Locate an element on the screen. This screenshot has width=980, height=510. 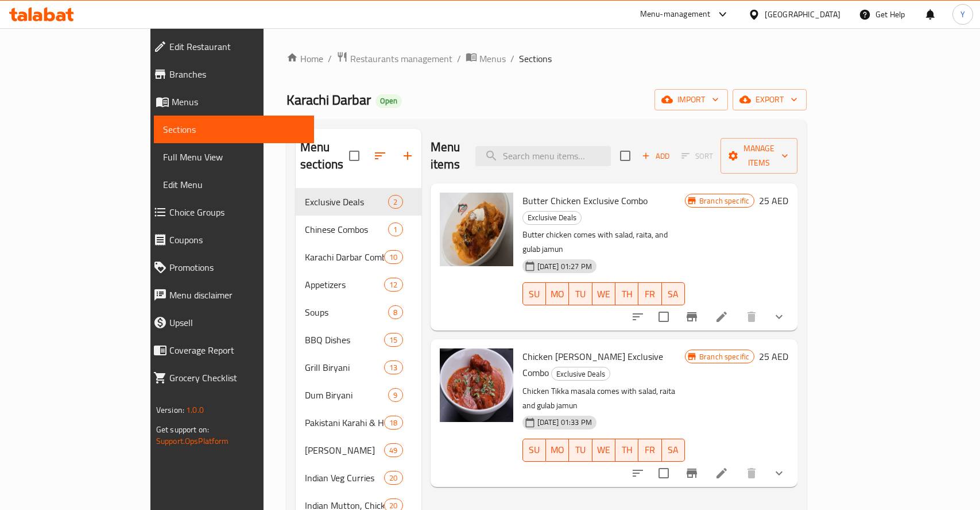
a: Support.OpsPlatform is located at coordinates (193, 440).